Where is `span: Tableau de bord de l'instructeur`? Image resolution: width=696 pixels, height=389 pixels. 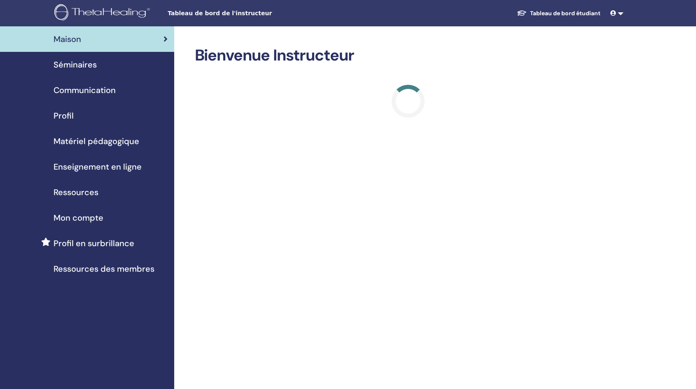
span: Tableau de bord de l'instructeur is located at coordinates (229, 13).